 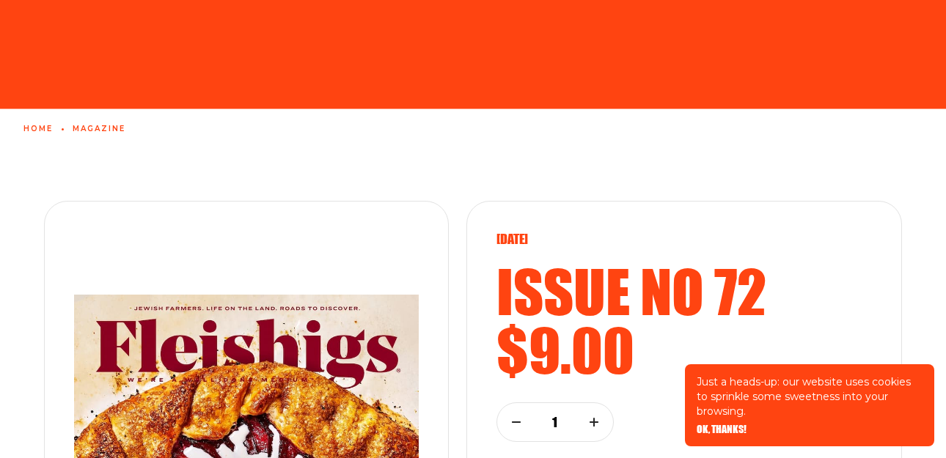 What do you see at coordinates (555, 422) in the screenshot?
I see `p: 1` at bounding box center [555, 422].